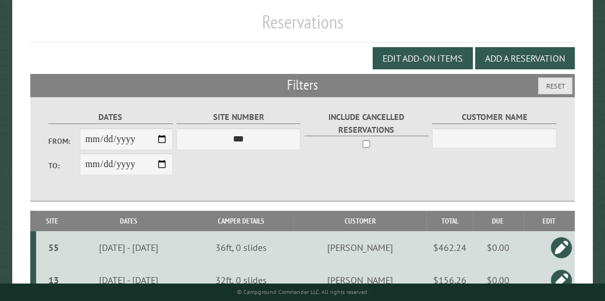 The height and width of the screenshot is (301, 605). Describe the element at coordinates (449, 280) in the screenshot. I see `td: $156.26` at that location.